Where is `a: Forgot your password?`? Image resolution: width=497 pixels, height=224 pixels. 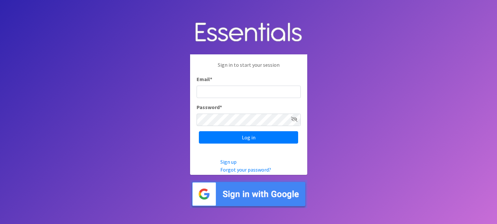 a: Forgot your password? is located at coordinates (246, 169).